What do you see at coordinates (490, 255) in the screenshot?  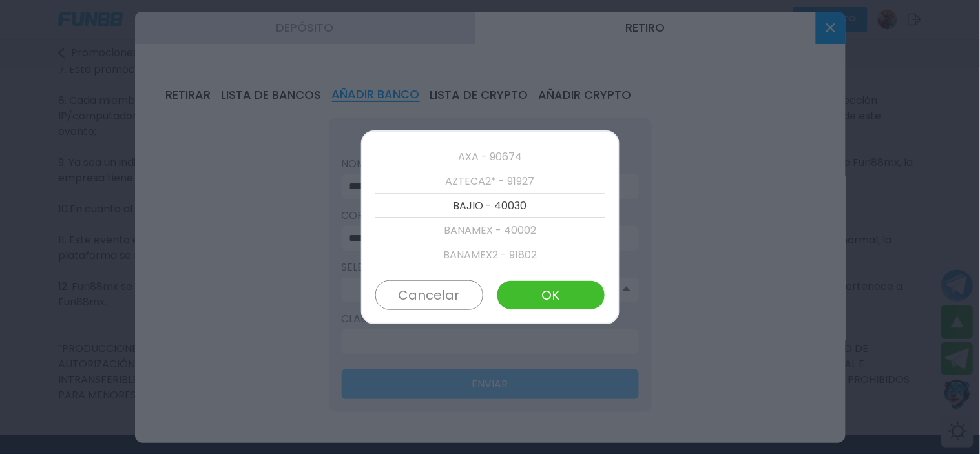 I see `p: BANAMEX2 - 91802` at bounding box center [490, 255].